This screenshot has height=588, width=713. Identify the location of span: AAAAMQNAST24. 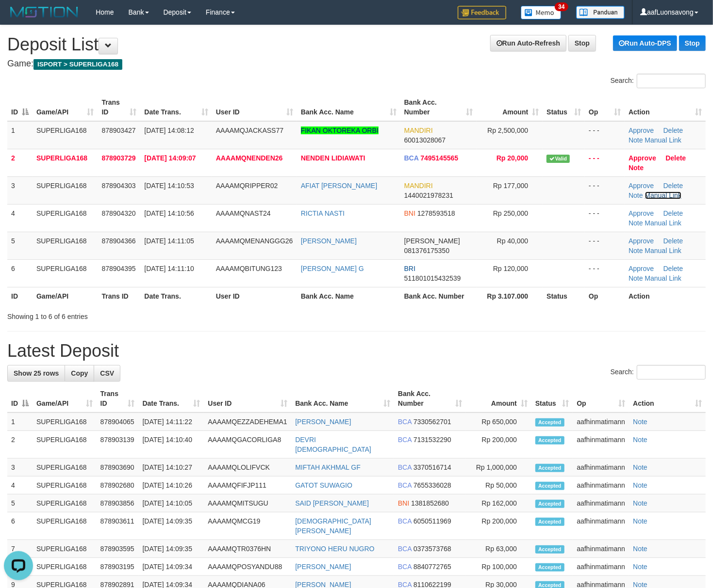
(243, 213).